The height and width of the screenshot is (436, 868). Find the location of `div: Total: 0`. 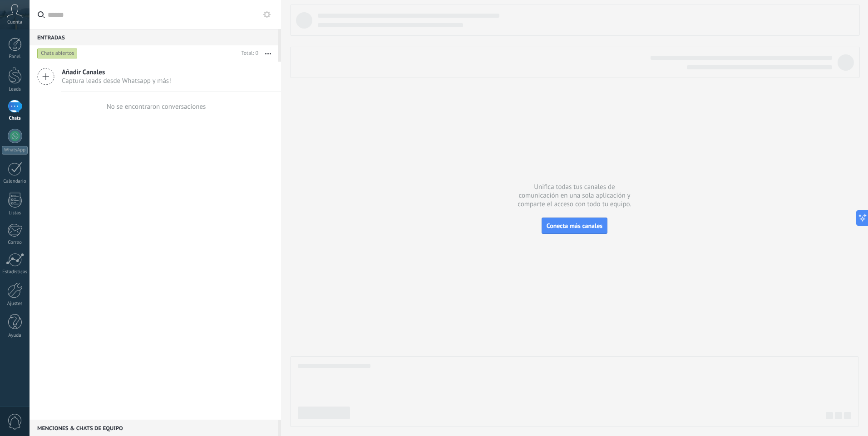

div: Total: 0 is located at coordinates (248, 54).